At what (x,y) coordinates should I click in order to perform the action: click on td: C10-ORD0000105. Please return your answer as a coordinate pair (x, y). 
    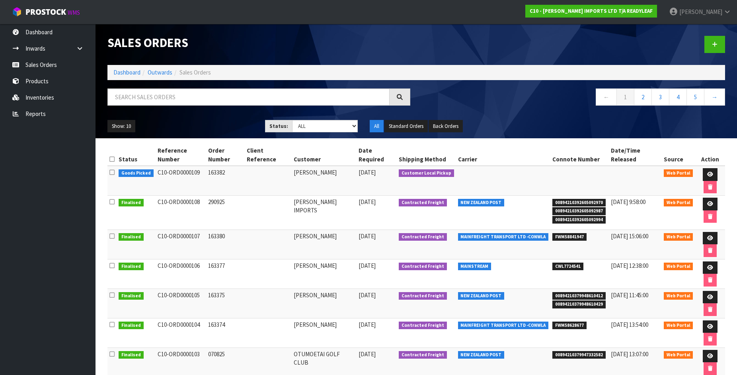
    Looking at the image, I should click on (181, 303).